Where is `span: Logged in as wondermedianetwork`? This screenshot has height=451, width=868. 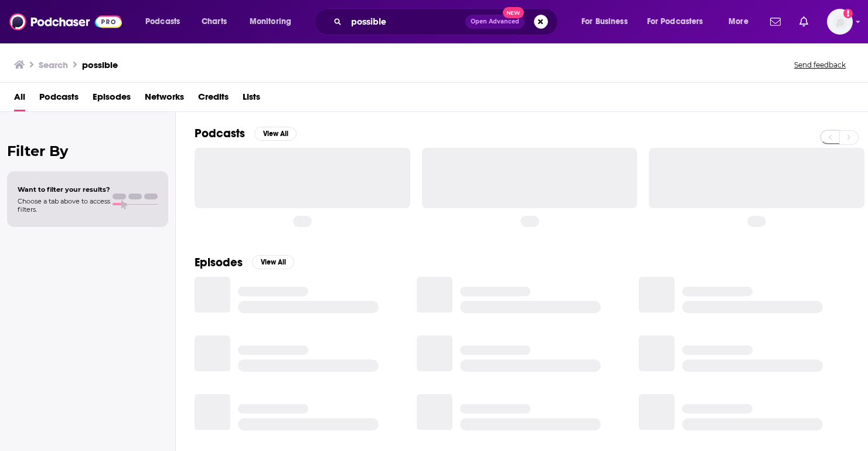 span: Logged in as wondermedianetwork is located at coordinates (840, 22).